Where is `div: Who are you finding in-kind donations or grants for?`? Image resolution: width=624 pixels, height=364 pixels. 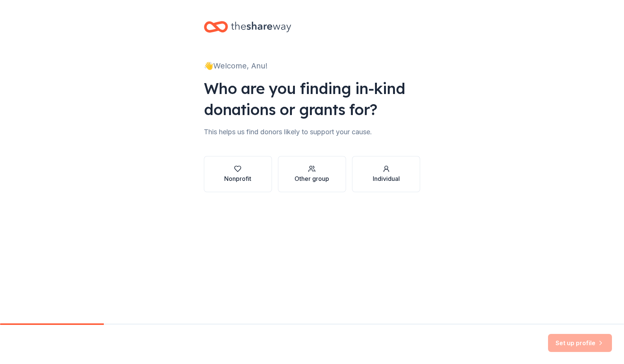 div: Who are you finding in-kind donations or grants for? is located at coordinates (312, 99).